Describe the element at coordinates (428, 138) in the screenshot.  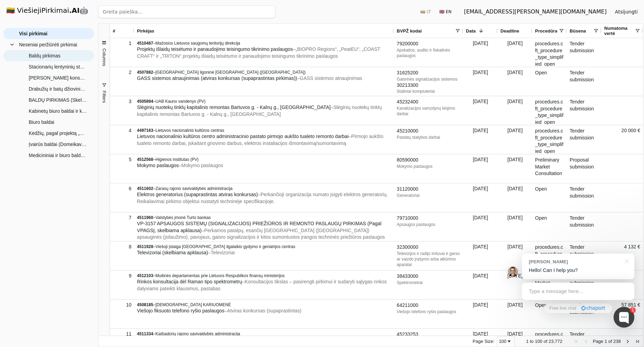
I see `div: Pastatų statybos darbai` at that location.